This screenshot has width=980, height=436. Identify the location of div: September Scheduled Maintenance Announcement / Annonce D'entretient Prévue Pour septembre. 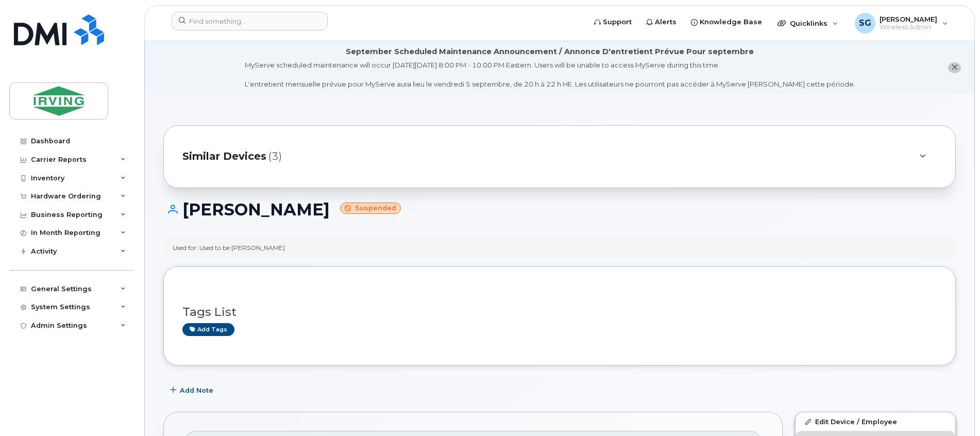
(550, 52).